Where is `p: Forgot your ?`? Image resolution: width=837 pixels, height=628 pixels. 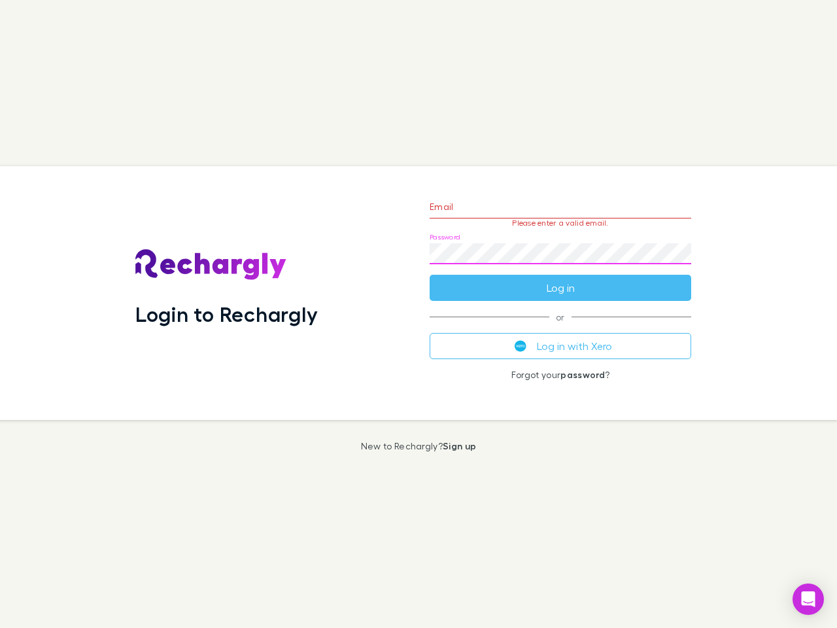
p: Forgot your ? is located at coordinates (560, 375).